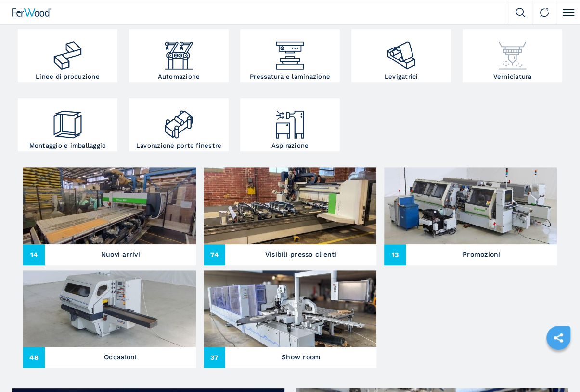 This screenshot has width=580, height=392. Describe the element at coordinates (394, 255) in the screenshot. I see `span: 13` at that location.